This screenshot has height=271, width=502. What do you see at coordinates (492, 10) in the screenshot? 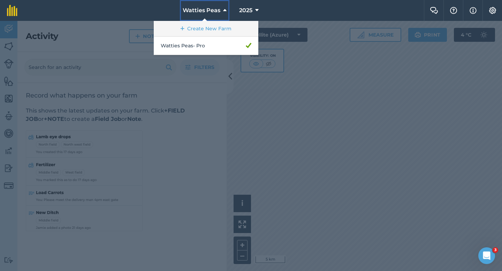
I see `img: A cog icon` at bounding box center [492, 10].